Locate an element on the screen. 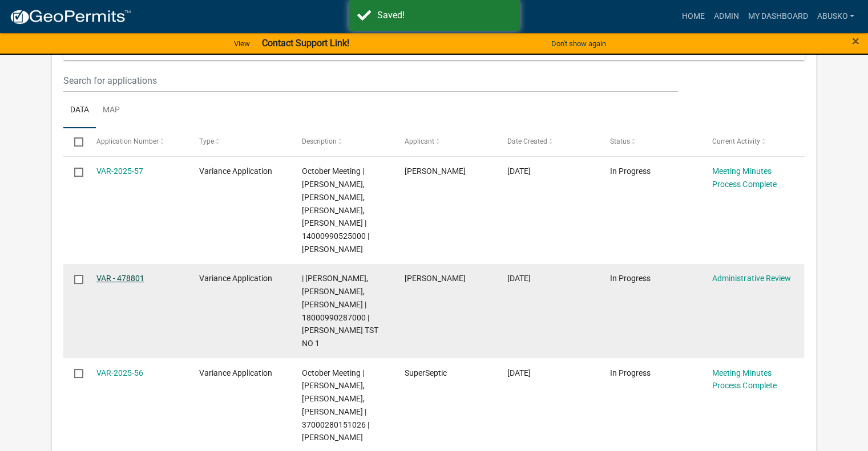 The width and height of the screenshot is (868, 451). span: | Amy Busko, Christopher LeClair, Kyle Westergard | 18000990287000 | CYNTHIA L ENGELKE TST NO 1 is located at coordinates (340, 311).